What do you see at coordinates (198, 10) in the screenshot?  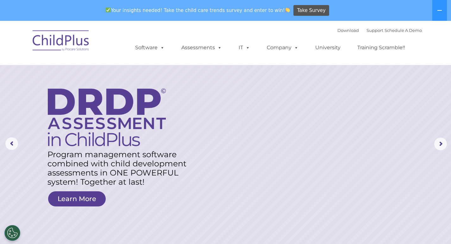 I see `span: Your insights needed! Take the child care trends survey and enter to win!` at bounding box center [198, 10].